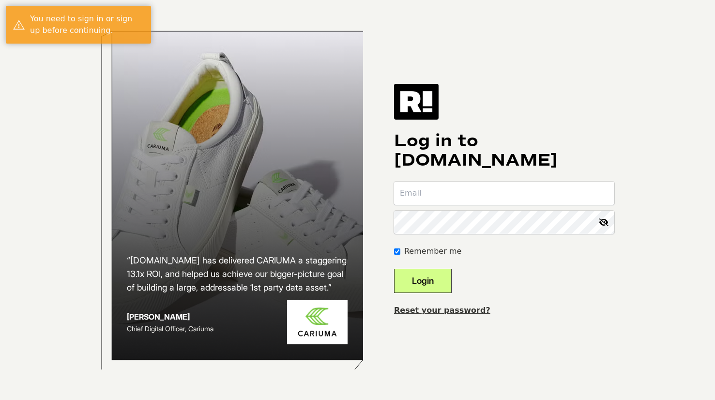 Image resolution: width=715 pixels, height=400 pixels. Describe the element at coordinates (504, 193) in the screenshot. I see `input: Email` at that location.